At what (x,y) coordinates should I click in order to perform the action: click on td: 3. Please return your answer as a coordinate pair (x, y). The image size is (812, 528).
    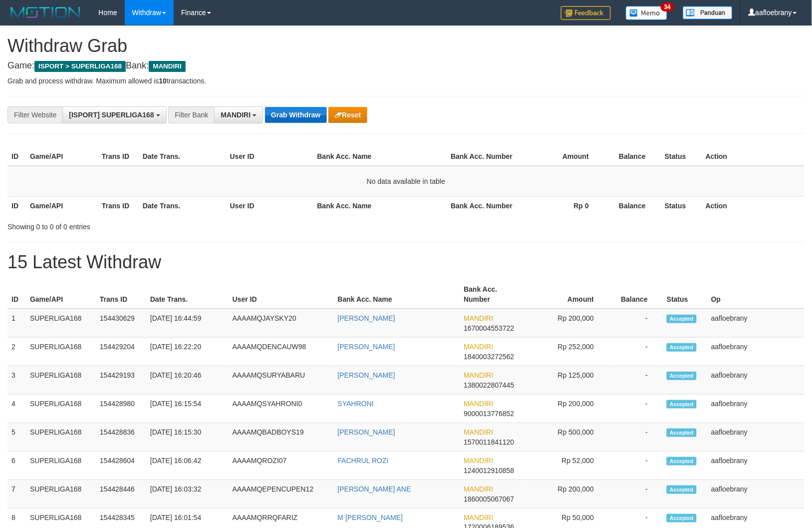
    Looking at the image, I should click on (17, 380).